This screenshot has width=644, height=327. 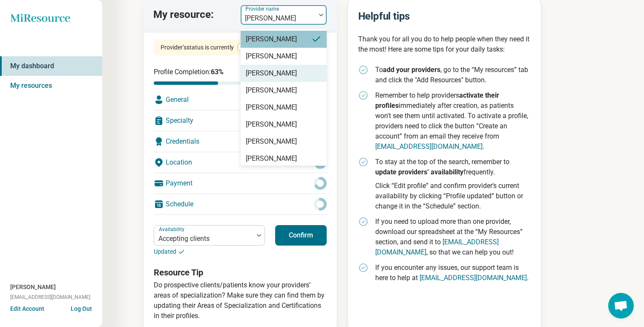 What do you see at coordinates (240, 162) in the screenshot?
I see `div: Location` at bounding box center [240, 162].